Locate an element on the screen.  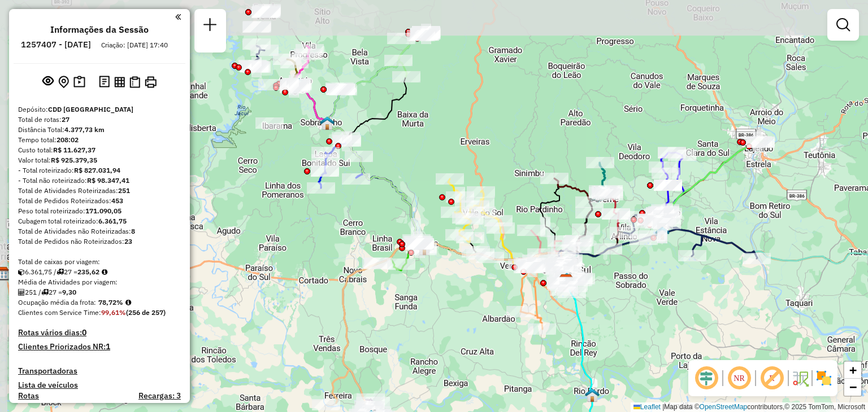
img: Venâncio Aires is located at coordinates (662, 233).